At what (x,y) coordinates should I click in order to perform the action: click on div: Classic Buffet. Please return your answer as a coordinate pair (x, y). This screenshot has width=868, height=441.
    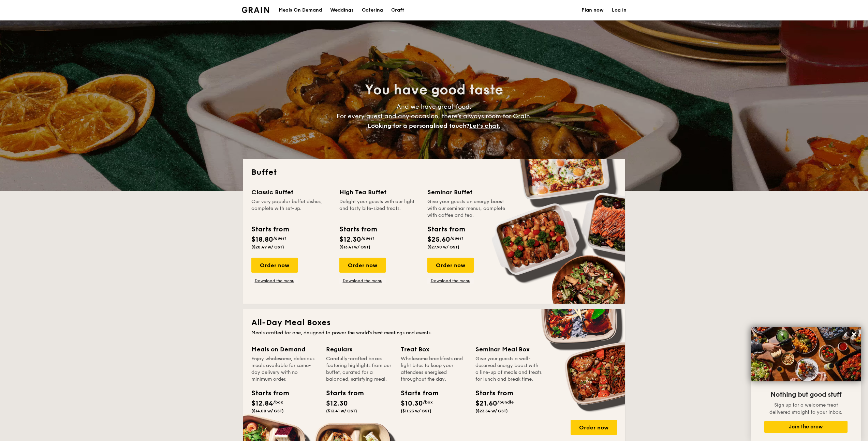
    Looking at the image, I should click on (291, 192).